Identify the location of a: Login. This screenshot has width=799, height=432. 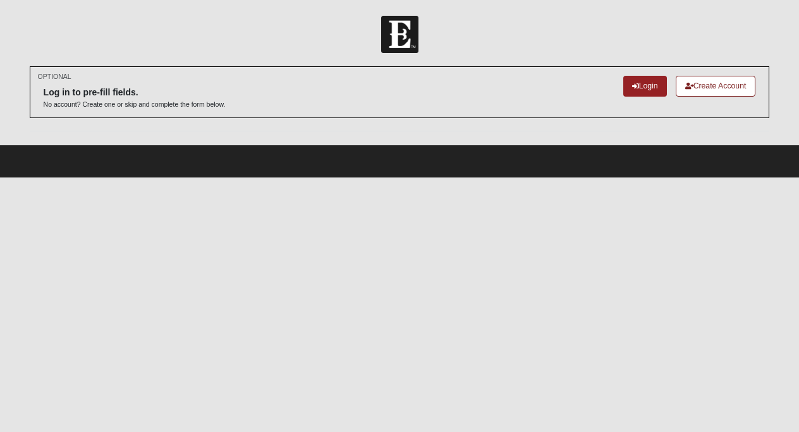
(645, 86).